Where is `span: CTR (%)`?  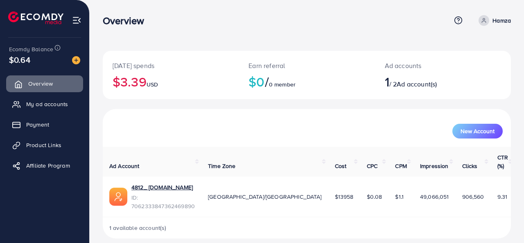 span: CTR (%) is located at coordinates (502, 161).